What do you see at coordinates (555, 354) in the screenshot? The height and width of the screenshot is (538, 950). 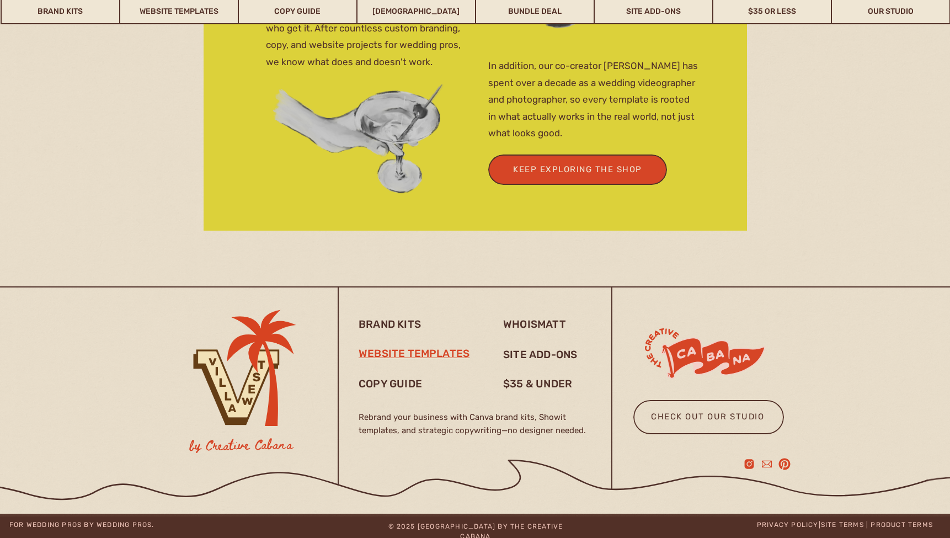 I see `h3: site add-ons` at bounding box center [555, 354].